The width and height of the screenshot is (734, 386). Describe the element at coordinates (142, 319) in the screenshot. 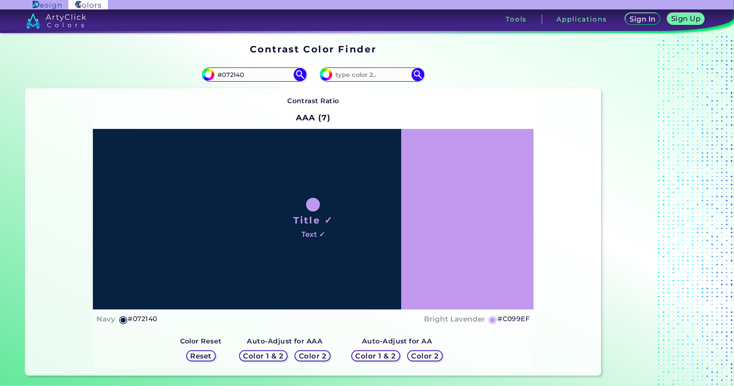

I see `h5: #072140` at that location.